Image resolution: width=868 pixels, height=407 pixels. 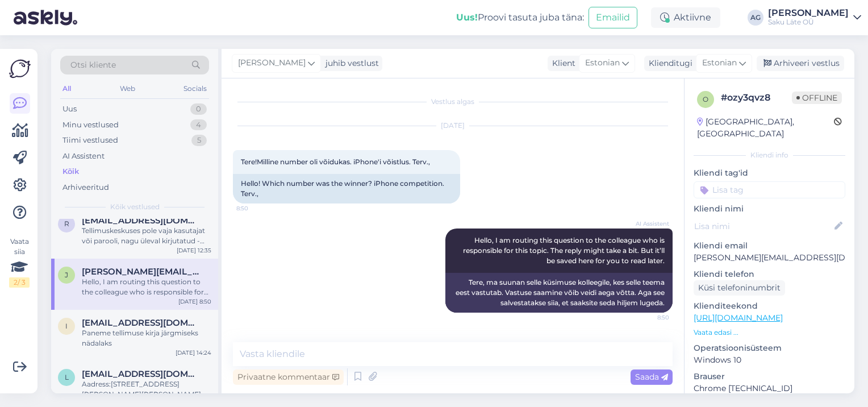 I want to click on input: Lisa tag, so click(x=770, y=190).